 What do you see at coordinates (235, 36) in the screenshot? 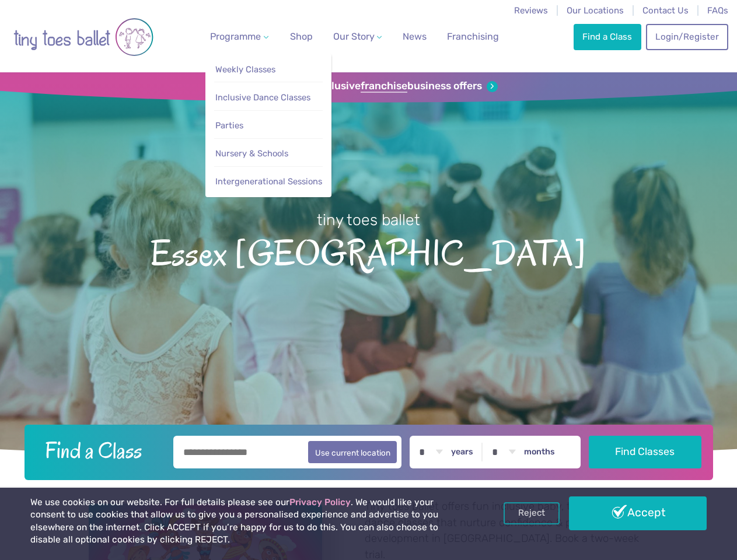
I see `span: Programme` at bounding box center [235, 36].